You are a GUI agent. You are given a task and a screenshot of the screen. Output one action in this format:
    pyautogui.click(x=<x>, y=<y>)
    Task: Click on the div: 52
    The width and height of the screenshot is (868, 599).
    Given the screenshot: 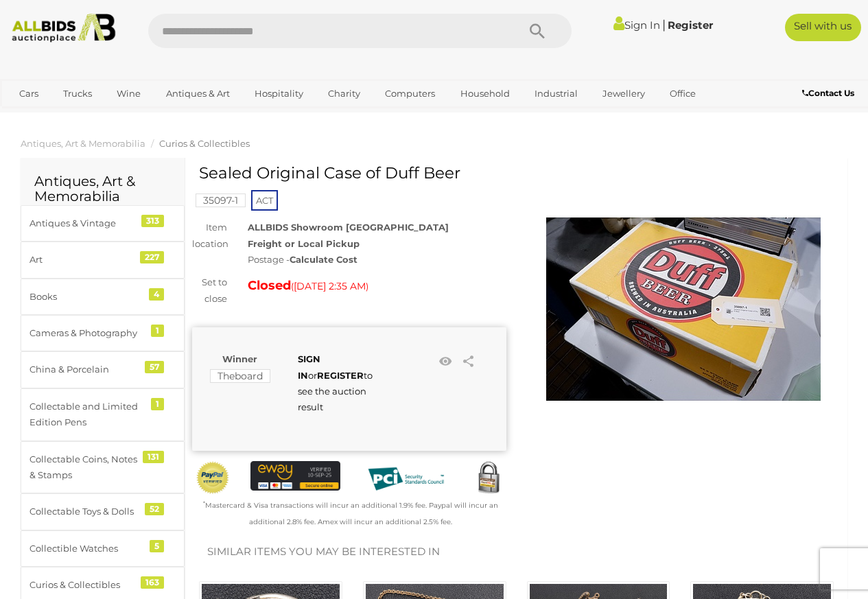 What is the action you would take?
    pyautogui.click(x=154, y=508)
    